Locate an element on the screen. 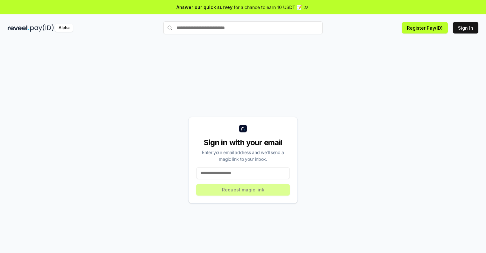  span: for a chance to earn 10 USDT 📝 is located at coordinates (268, 7).